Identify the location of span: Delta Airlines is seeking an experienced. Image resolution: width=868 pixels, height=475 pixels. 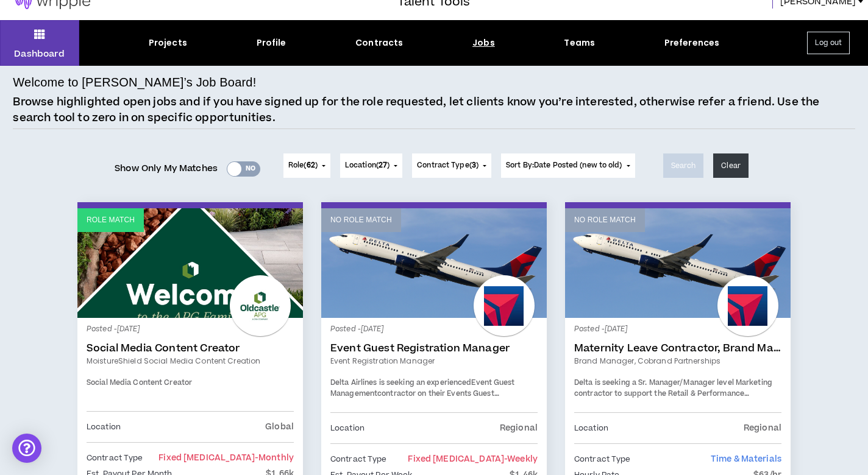
(401, 382).